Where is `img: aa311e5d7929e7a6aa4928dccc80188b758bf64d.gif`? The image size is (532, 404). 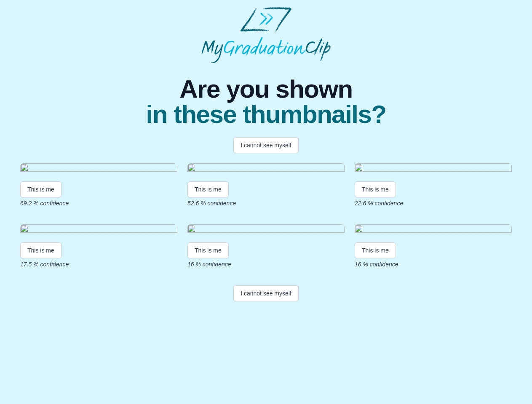 img: aa311e5d7929e7a6aa4928dccc80188b758bf64d.gif is located at coordinates (433, 230).